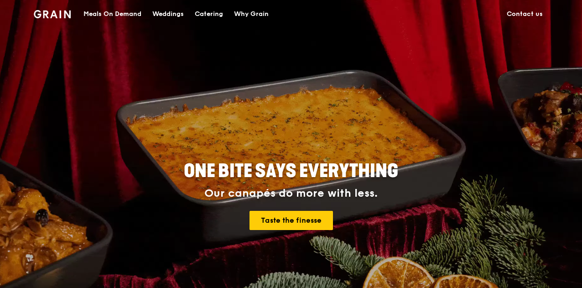 This screenshot has height=288, width=582. I want to click on a: Weddings, so click(168, 14).